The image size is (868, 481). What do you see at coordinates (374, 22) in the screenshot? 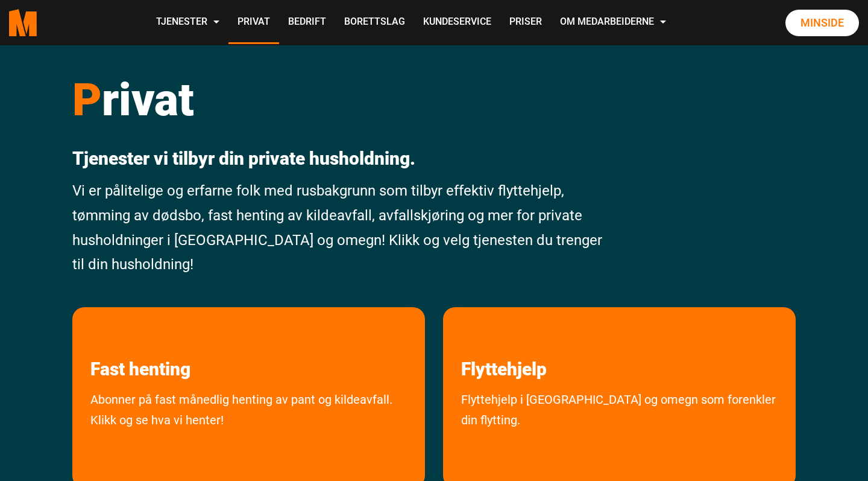
I see `a: Borettslag` at bounding box center [374, 22].